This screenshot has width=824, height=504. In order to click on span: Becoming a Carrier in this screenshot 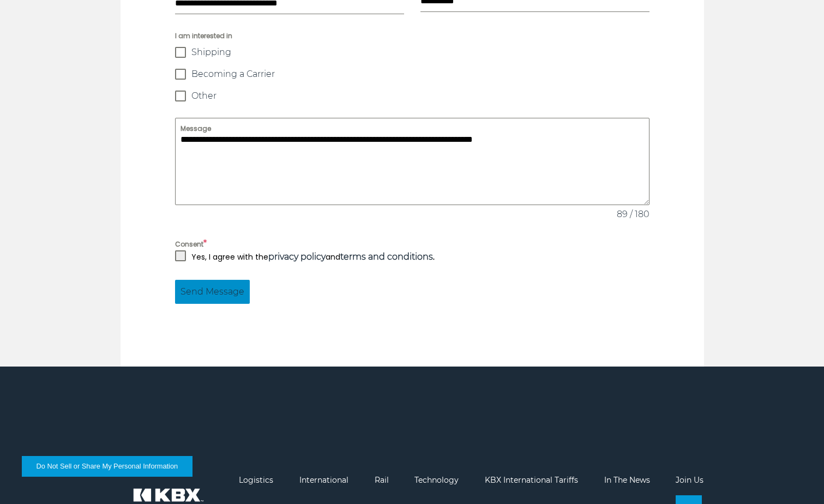, I will do `click(233, 74)`.